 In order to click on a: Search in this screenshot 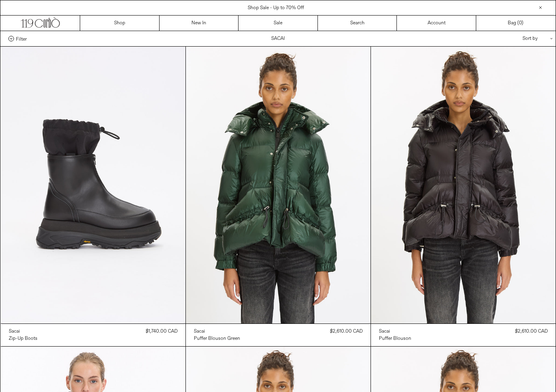, I will do `click(357, 23)`.